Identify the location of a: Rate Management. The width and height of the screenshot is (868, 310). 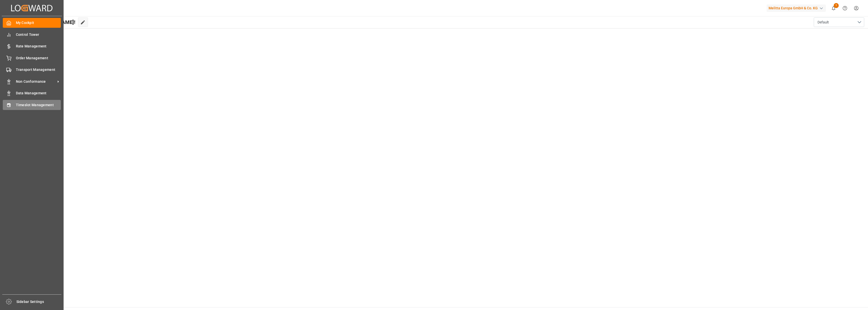
(32, 46).